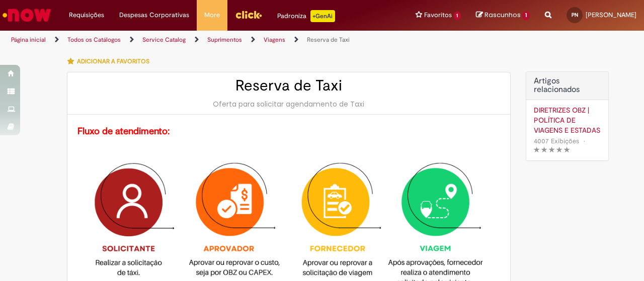  Describe the element at coordinates (274, 39) in the screenshot. I see `a: Viagens` at that location.